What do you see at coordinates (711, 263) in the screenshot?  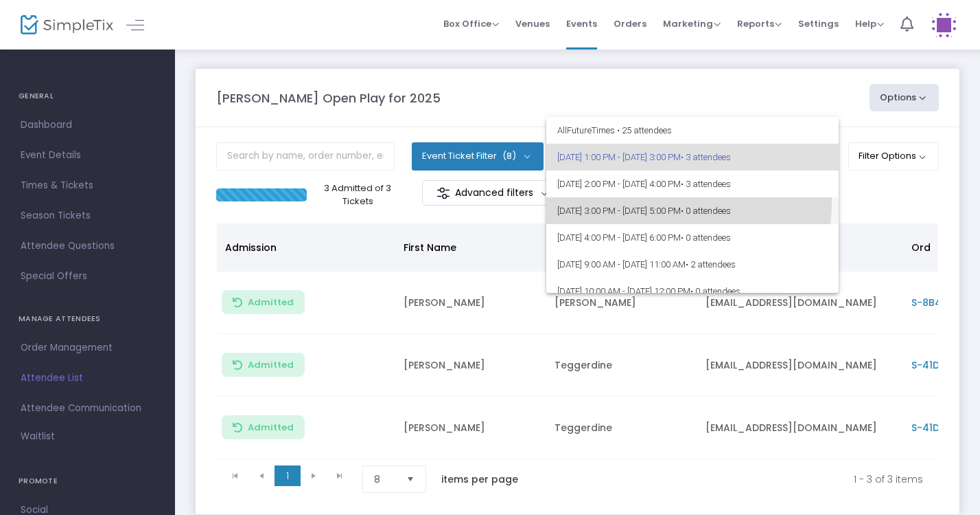 I see `span: • 2 attendees` at bounding box center [711, 263].